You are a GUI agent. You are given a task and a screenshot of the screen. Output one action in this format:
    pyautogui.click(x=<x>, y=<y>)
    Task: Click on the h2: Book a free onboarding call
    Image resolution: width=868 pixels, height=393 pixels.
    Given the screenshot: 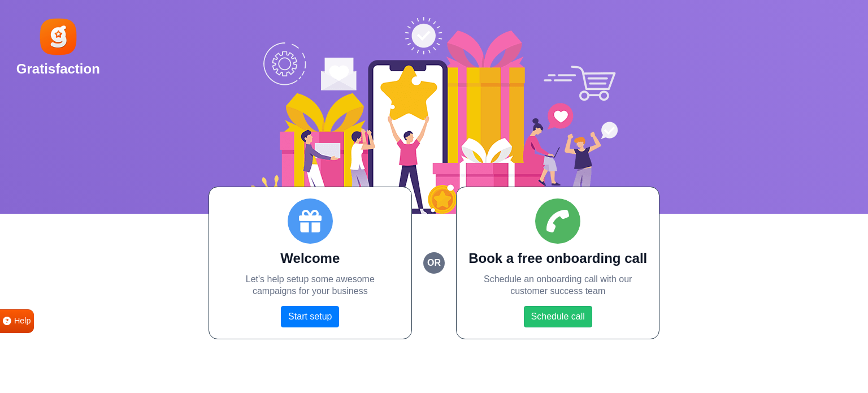 What is the action you would take?
    pyautogui.click(x=558, y=259)
    